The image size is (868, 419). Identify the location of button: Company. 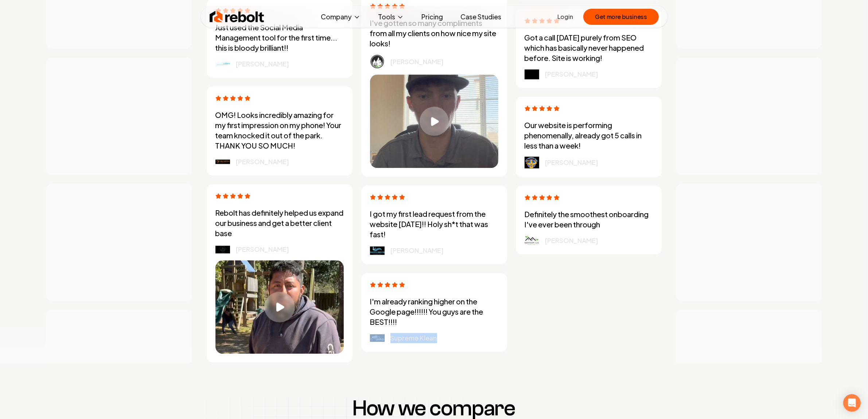
(340, 17).